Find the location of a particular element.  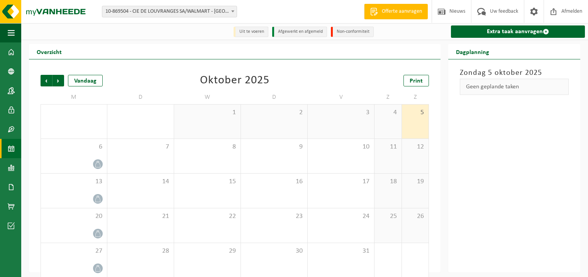

div: Vandaag is located at coordinates (85, 81).